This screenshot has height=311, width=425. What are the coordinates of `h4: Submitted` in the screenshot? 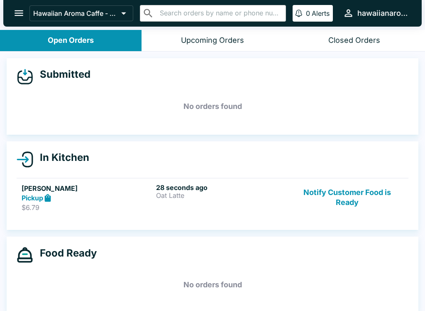 It's located at (62, 74).